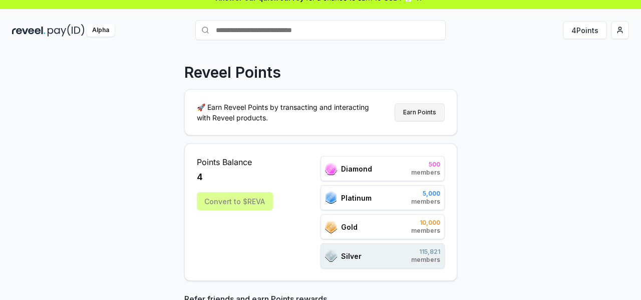 Image resolution: width=641 pixels, height=300 pixels. Describe the element at coordinates (287, 112) in the screenshot. I see `p: 🚀 Earn Reveel Points by transacting and interacting with Reveel products.` at that location.